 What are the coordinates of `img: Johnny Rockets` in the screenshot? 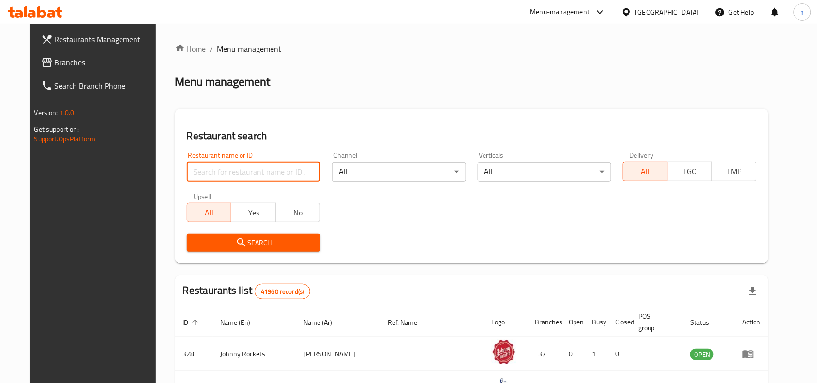 It's located at (504, 352).